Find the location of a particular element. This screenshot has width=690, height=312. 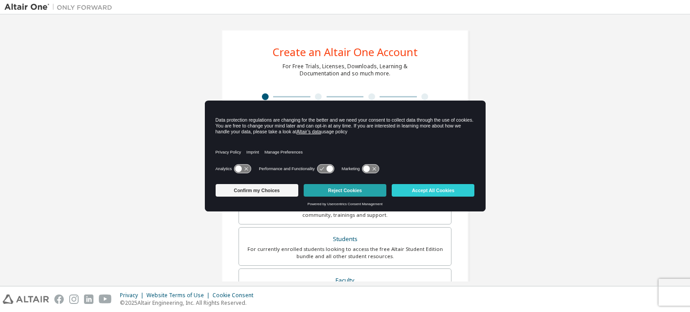

div: Privacy is located at coordinates (133, 296).